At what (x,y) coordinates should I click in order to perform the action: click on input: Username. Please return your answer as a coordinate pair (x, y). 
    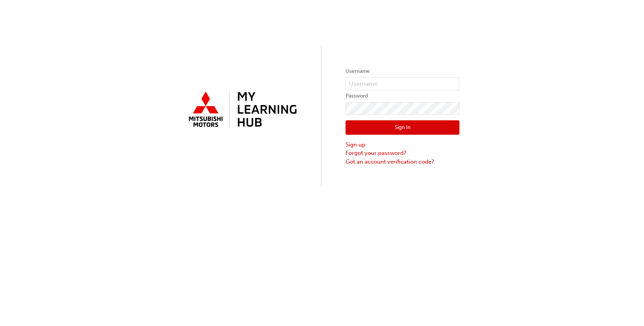
    Looking at the image, I should click on (402, 84).